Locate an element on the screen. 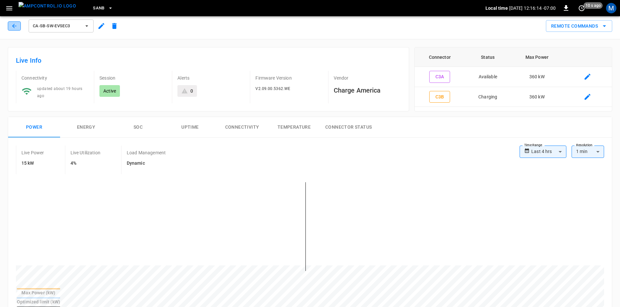  h6: Live Info is located at coordinates (208, 60).